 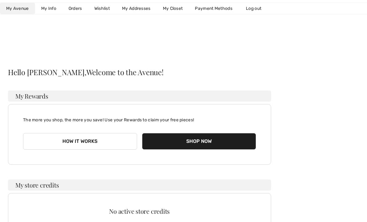 I want to click on a: My Closet, so click(x=173, y=8).